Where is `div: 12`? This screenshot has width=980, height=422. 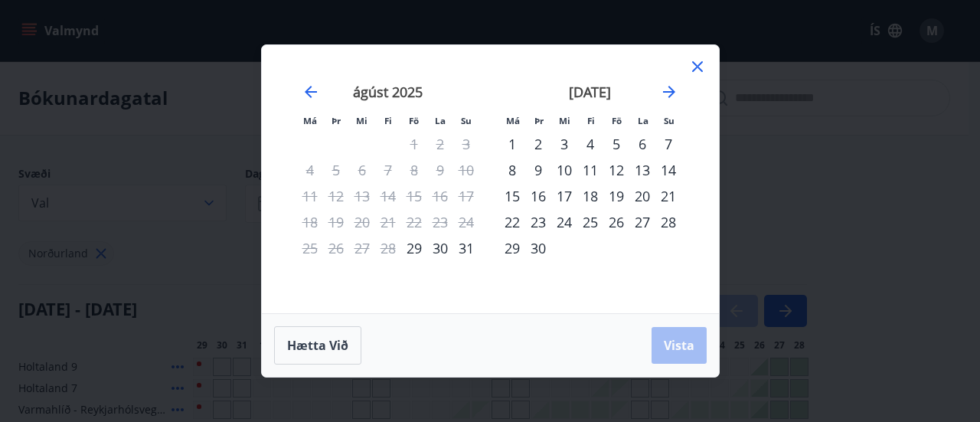
div: 12 is located at coordinates (616, 170).